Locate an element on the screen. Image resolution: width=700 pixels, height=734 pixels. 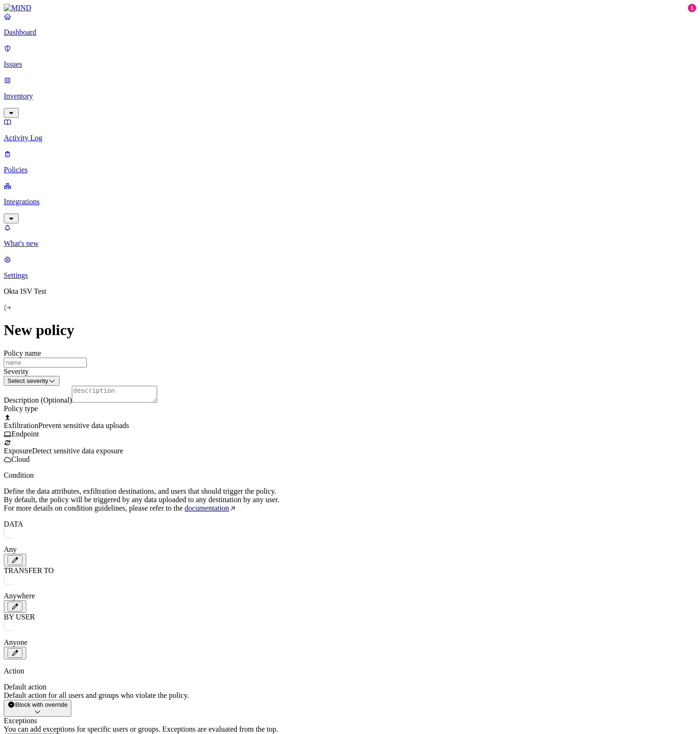
p: Condition is located at coordinates (350, 475).